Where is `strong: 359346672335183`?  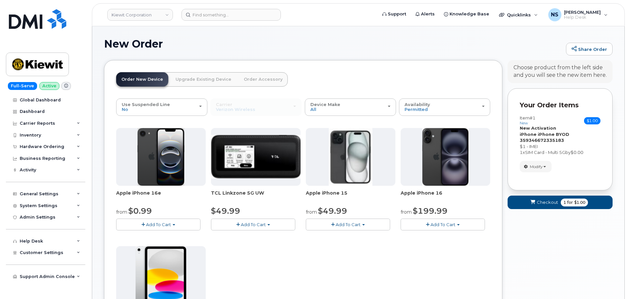
strong: 359346672335183 is located at coordinates (542, 140).